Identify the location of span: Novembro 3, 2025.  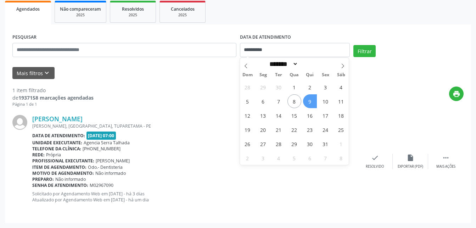
(263, 158).